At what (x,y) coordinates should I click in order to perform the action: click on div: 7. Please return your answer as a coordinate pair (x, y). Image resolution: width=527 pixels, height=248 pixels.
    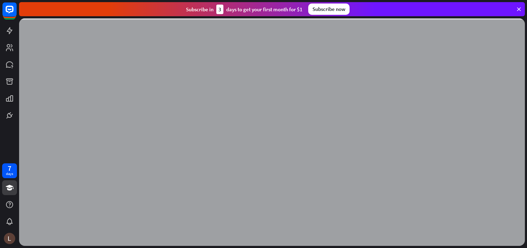
    Looking at the image, I should click on (10, 168).